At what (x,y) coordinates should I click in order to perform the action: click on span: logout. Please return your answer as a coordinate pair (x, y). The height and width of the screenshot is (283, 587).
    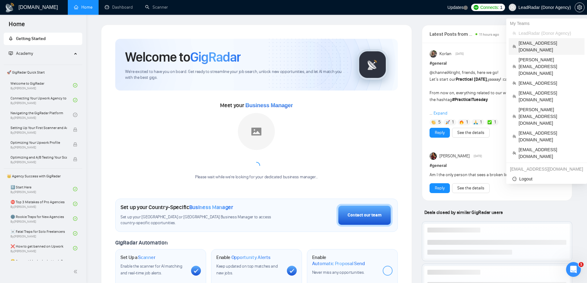
    Looking at the image, I should click on (515, 179).